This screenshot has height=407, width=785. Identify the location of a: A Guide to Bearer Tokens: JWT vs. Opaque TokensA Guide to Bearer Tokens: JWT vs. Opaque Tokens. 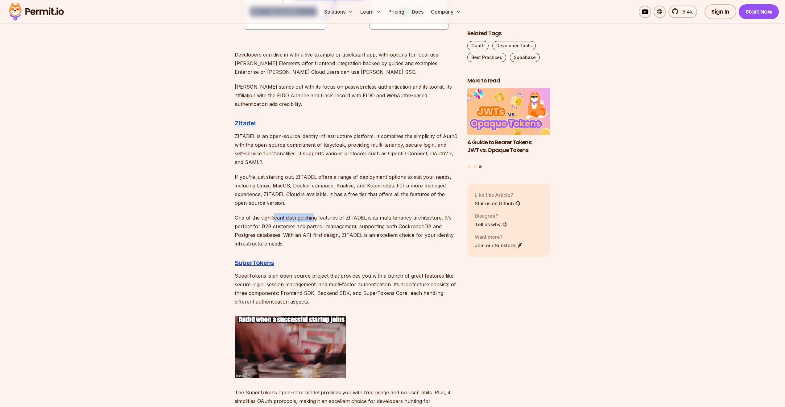
(509, 125).